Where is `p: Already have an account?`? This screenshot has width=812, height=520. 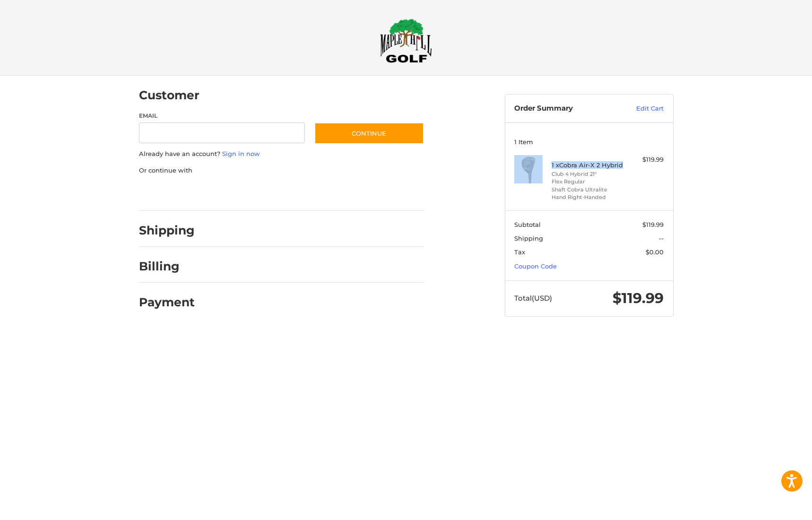
p: Already have an account? is located at coordinates (281, 154).